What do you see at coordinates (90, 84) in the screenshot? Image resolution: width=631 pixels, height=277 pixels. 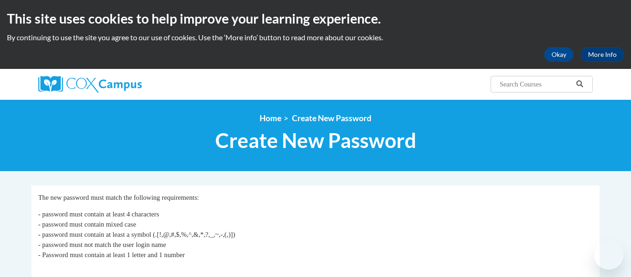 I see `img: Cox Campus` at bounding box center [90, 84].